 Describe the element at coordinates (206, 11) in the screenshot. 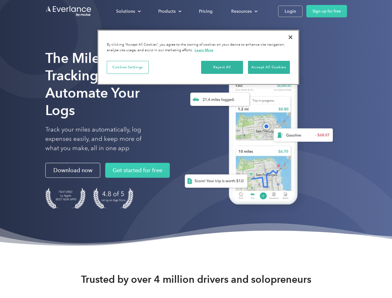

I see `div: Pricing` at that location.